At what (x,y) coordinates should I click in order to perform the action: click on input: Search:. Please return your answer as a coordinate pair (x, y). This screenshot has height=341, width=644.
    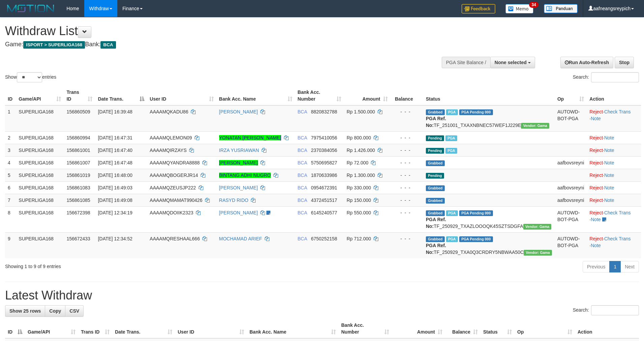
    Looking at the image, I should click on (615, 77).